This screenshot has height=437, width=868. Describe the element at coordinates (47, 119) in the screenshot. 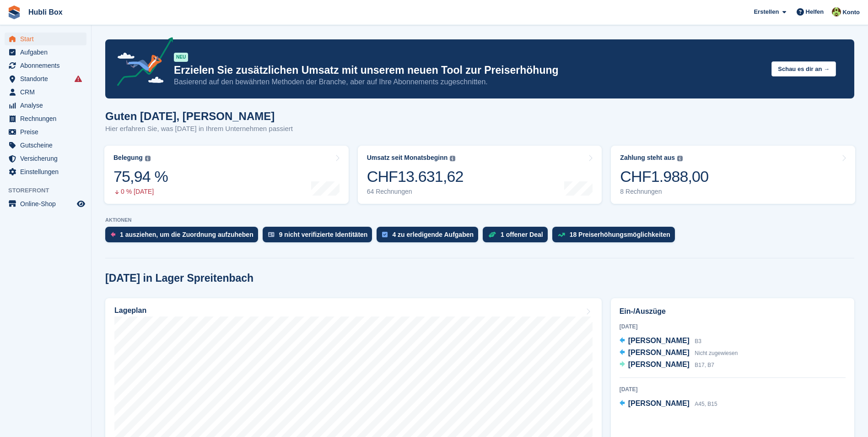

I see `span: Rechnungen` at that location.